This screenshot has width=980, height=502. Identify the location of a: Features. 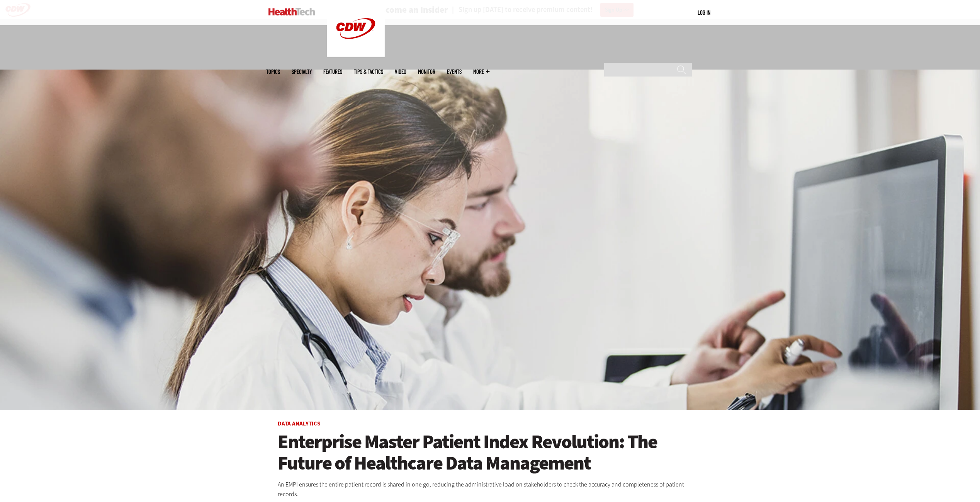
(333, 72).